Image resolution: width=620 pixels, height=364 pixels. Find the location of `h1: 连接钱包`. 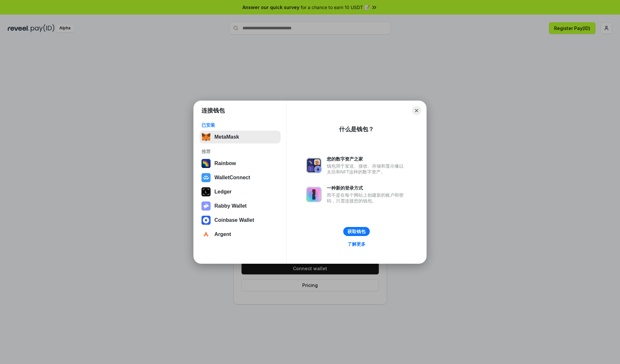

h1: 连接钱包 is located at coordinates (213, 111).